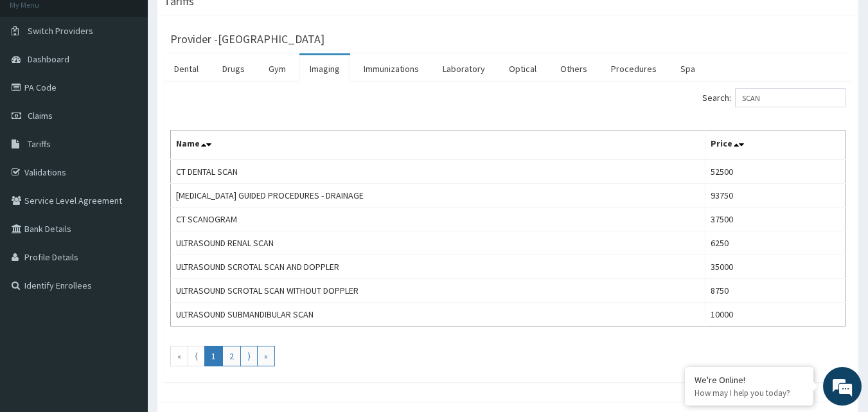 This screenshot has height=412, width=868. Describe the element at coordinates (688, 68) in the screenshot. I see `a: Spa` at that location.